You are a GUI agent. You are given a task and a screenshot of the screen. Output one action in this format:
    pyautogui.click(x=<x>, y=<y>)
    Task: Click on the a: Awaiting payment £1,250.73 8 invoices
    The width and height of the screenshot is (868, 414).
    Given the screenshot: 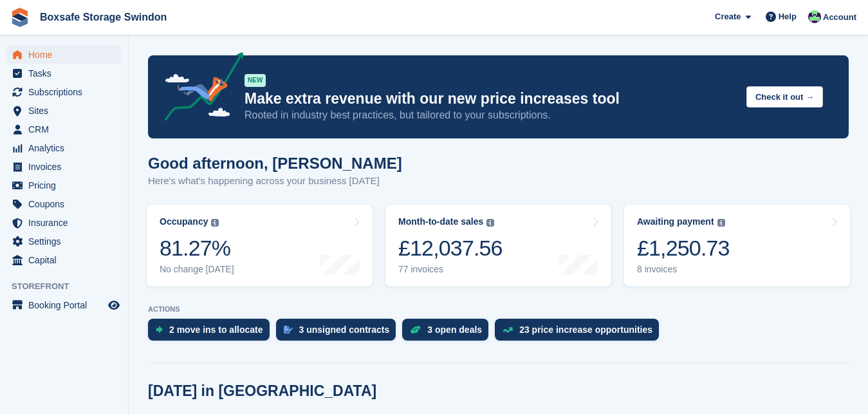 What is the action you would take?
    pyautogui.click(x=737, y=246)
    